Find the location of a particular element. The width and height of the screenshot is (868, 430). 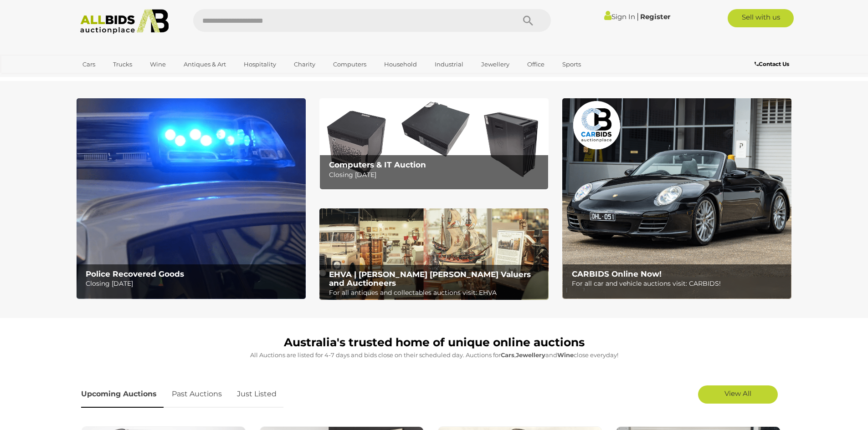

b: Police Recovered Goods is located at coordinates (135, 274).